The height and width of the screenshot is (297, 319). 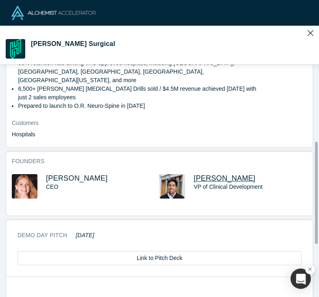 I want to click on span: CEO, so click(x=52, y=187).